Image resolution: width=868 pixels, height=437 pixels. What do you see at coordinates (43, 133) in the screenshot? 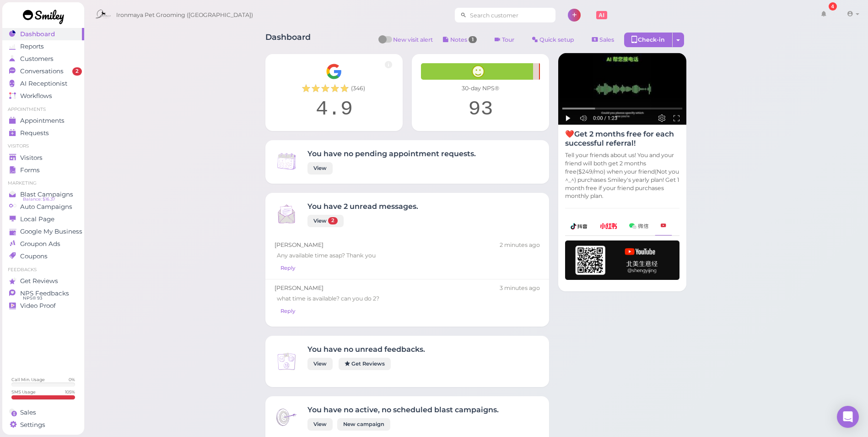
I see `a: Requests` at bounding box center [43, 133].